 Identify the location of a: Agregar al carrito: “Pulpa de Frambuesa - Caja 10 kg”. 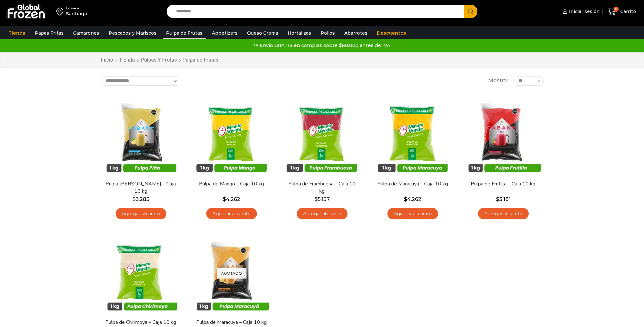
(322, 213).